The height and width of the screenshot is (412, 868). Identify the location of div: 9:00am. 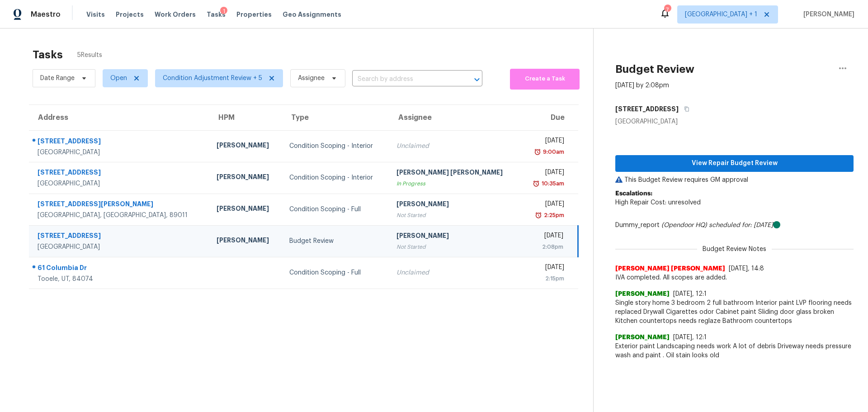
(552, 152).